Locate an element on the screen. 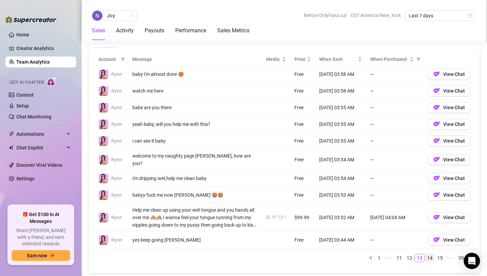  div: Help me clean up using your wet tongue and you hands all over me.🙈🙈 I wanna feel your tongue runn... is located at coordinates (195, 218).